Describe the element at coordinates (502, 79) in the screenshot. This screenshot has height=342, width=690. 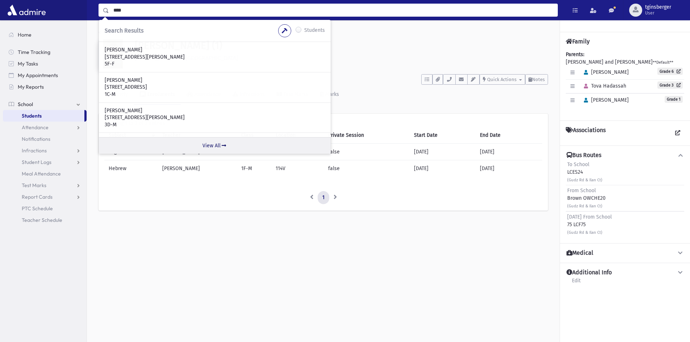
I see `span: Quick Actions` at that location.